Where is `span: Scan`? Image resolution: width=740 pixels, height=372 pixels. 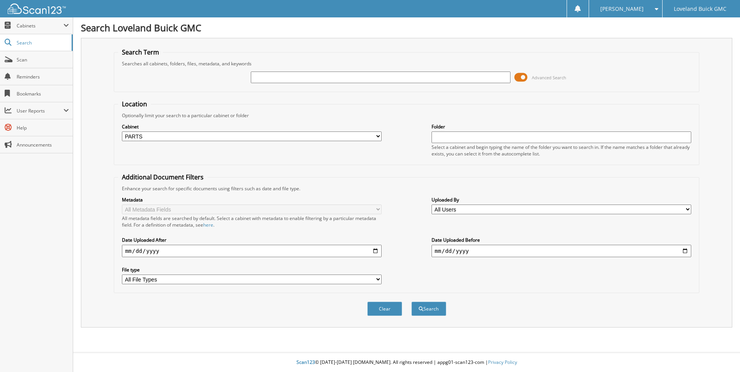 span: Scan is located at coordinates (43, 60).